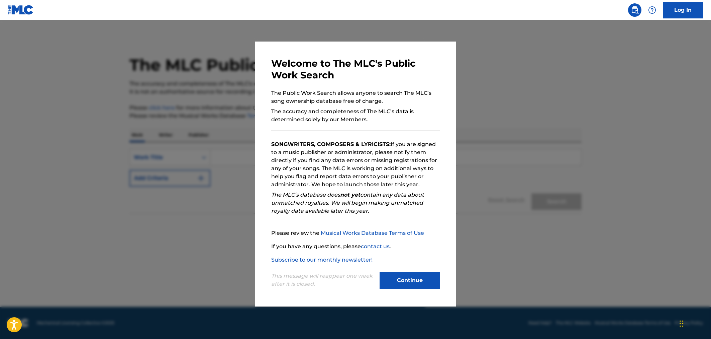 The image size is (711, 339). I want to click on p: If you have any questions, please ., so click(356, 246).